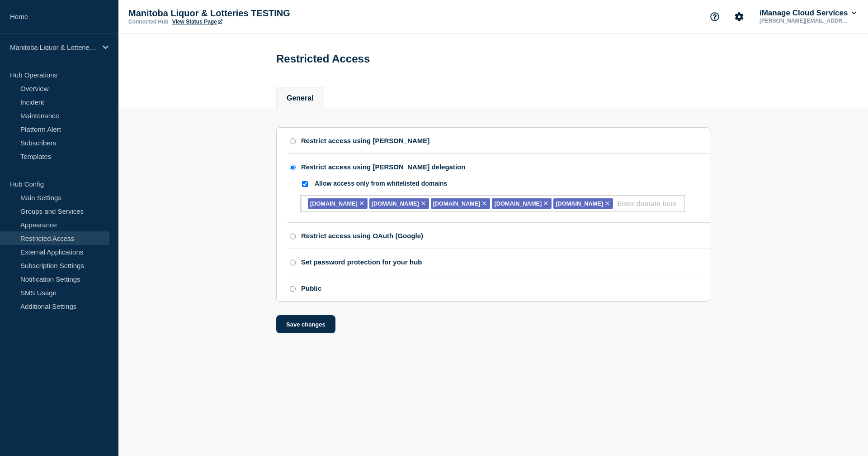  What do you see at coordinates (293, 142) in the screenshot?
I see `input: Restrict access using SAML` at bounding box center [293, 142].